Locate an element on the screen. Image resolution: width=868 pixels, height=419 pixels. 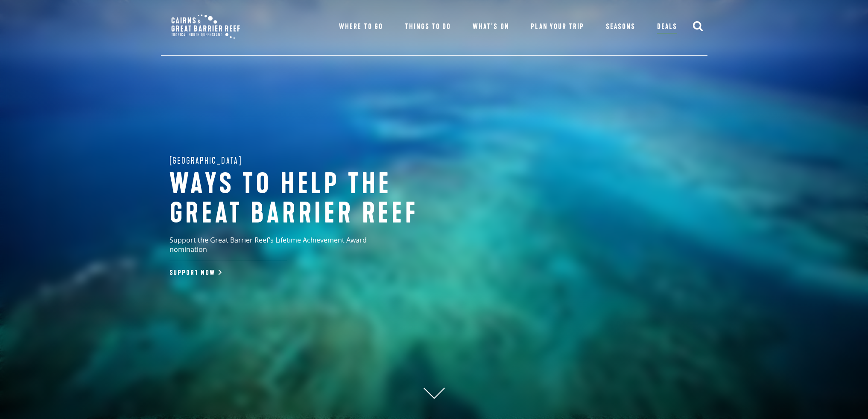
a: Plan Your Trip is located at coordinates (557, 27).